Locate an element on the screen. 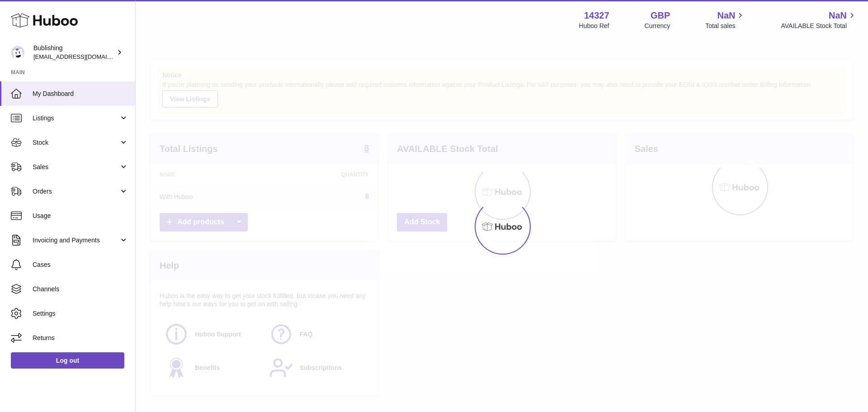 This screenshot has height=412, width=868. div: Huboo Ref is located at coordinates (594, 26).